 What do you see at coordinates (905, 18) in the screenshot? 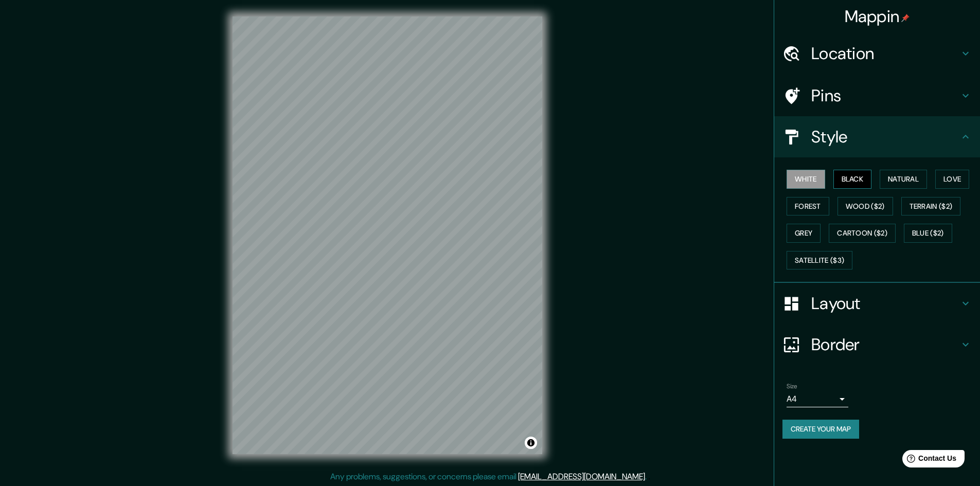
I see `img: pin-icon.png` at bounding box center [905, 18].